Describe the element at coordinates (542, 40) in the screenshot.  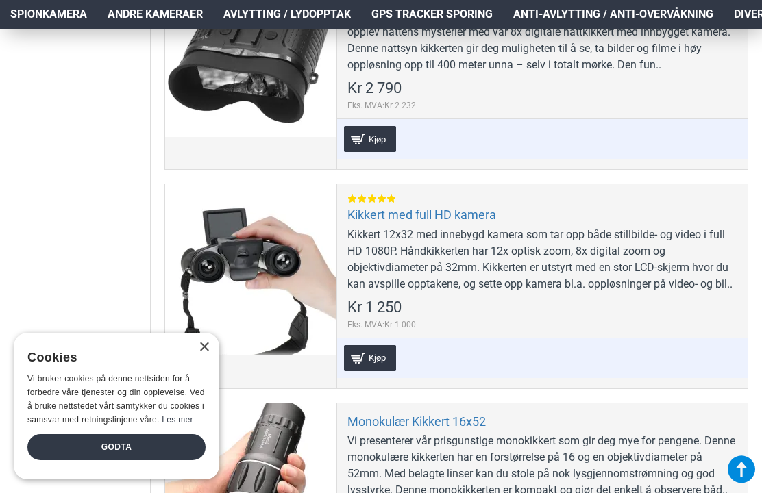
I see `div: Utforsk Natten med Vår Digitale Nattkikkert med Kamera Våg deg ut i mørket og opplev nattens myst...` at that location.